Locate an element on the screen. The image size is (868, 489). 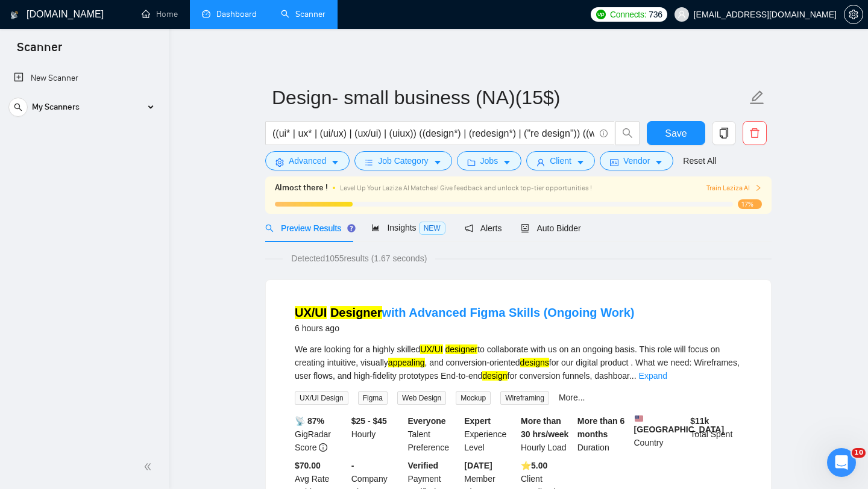
b: More than 6 months is located at coordinates (600, 428).